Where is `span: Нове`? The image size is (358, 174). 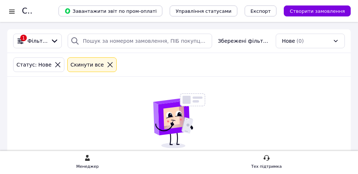 span: Нове is located at coordinates (289, 41).